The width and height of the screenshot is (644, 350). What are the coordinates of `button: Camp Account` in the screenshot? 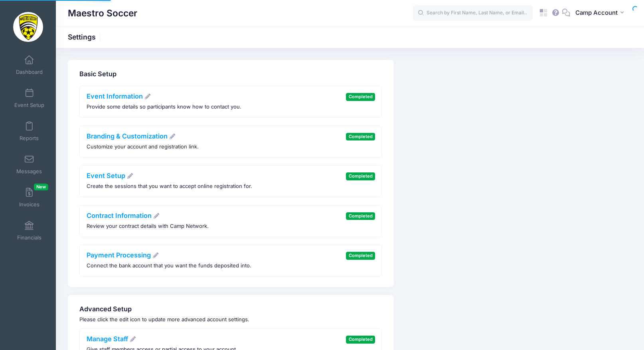 It's located at (601, 13).